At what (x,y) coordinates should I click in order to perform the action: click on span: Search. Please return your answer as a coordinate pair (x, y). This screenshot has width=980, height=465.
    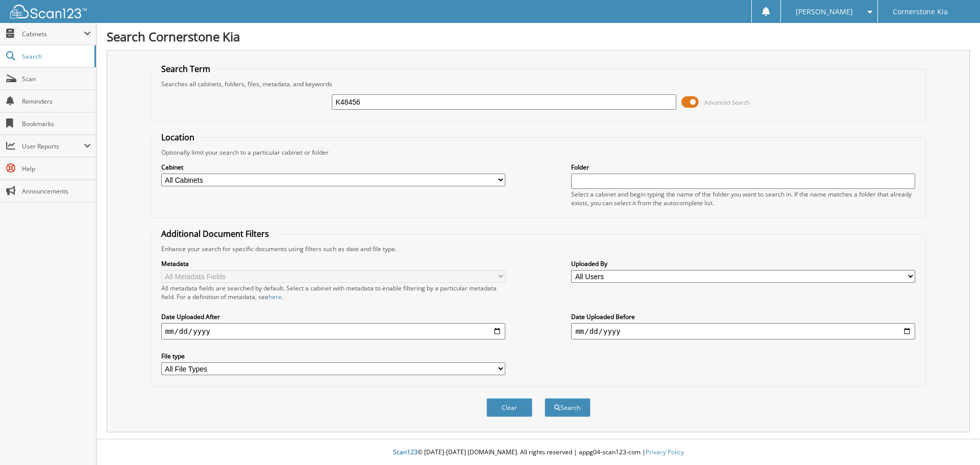
    Looking at the image, I should click on (56, 56).